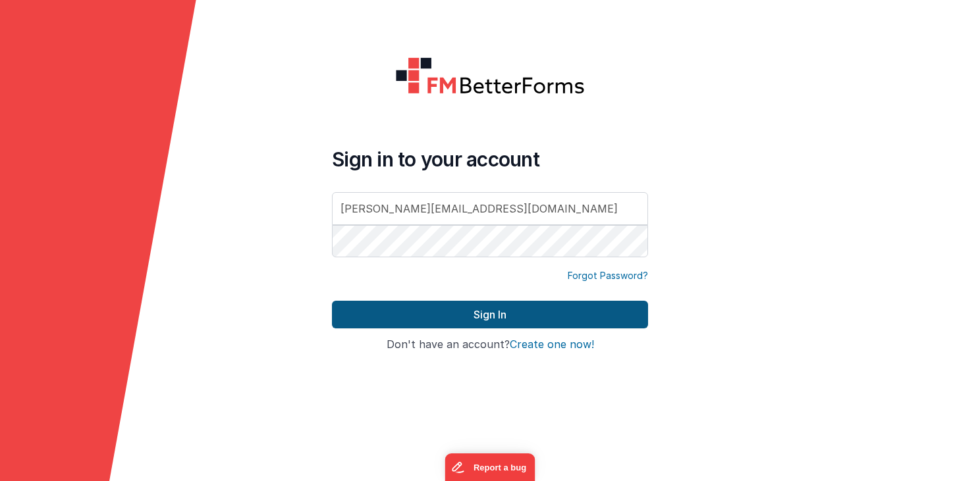 The width and height of the screenshot is (980, 481). Describe the element at coordinates (552, 345) in the screenshot. I see `button: Create one now!` at that location.